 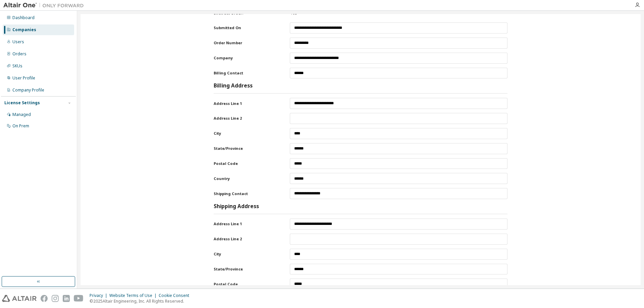 What do you see at coordinates (246, 73) in the screenshot?
I see `label: Billing Contact` at bounding box center [246, 73].